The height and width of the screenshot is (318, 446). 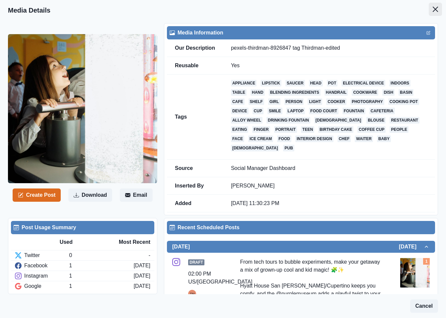 I want to click on a: indoors, so click(x=400, y=83).